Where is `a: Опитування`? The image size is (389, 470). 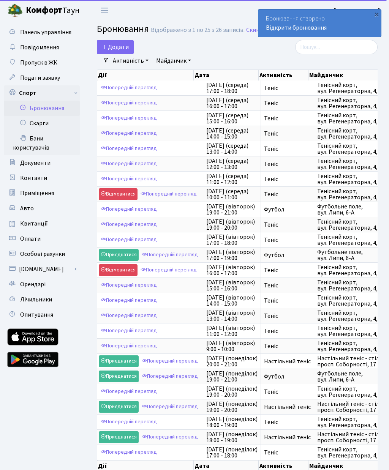 a: Опитування is located at coordinates (42, 315).